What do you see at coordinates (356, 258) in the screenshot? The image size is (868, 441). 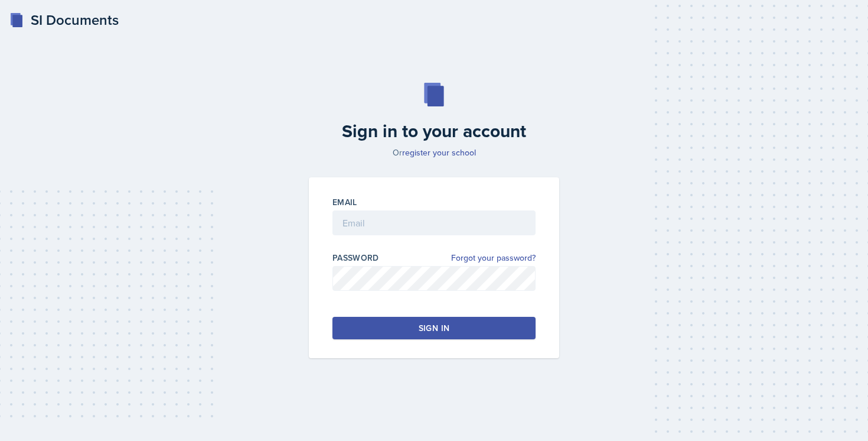 I see `label: Password` at bounding box center [356, 258].